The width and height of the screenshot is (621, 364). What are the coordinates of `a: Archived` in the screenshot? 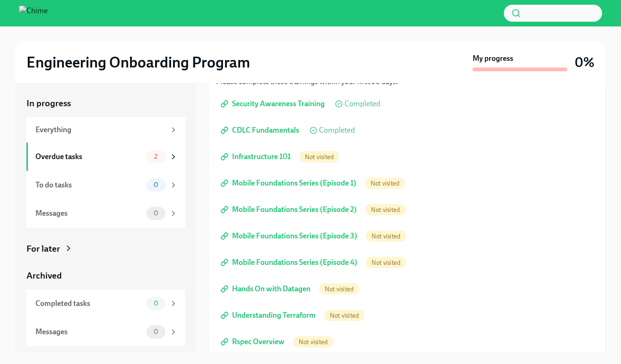 It's located at (106, 276).